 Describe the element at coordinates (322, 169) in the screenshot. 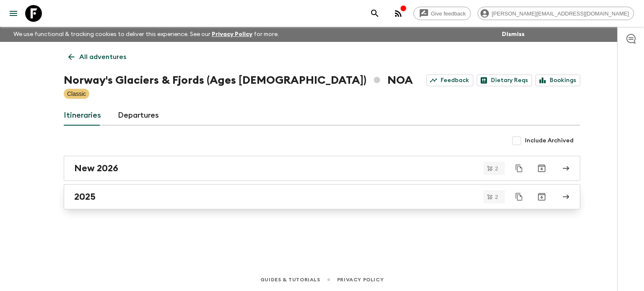

I see `a: New 2026` at that location.